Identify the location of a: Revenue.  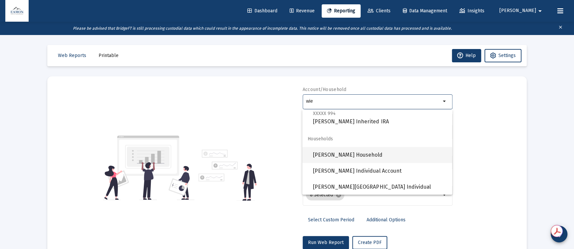
(302, 11).